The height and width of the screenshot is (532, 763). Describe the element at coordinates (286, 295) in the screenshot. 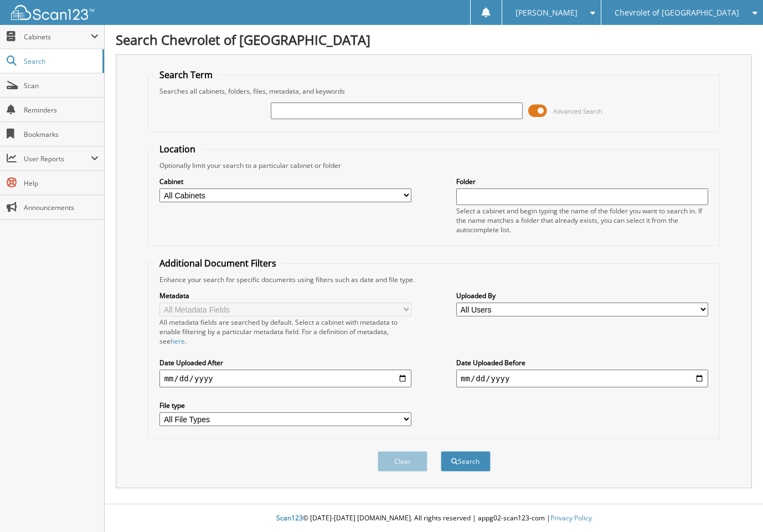

I see `label: Metadata` at that location.